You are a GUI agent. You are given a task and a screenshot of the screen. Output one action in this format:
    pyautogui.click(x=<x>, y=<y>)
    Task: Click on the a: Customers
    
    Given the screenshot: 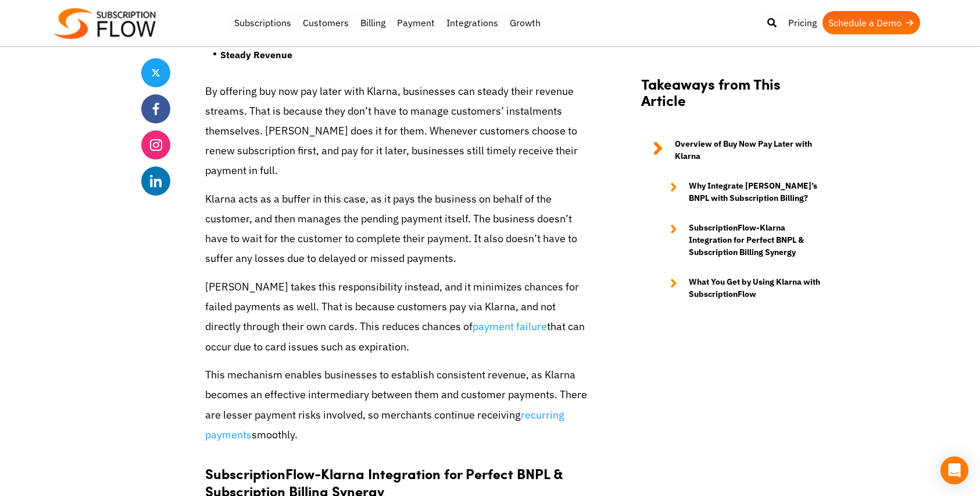 What is the action you would take?
    pyautogui.click(x=326, y=22)
    